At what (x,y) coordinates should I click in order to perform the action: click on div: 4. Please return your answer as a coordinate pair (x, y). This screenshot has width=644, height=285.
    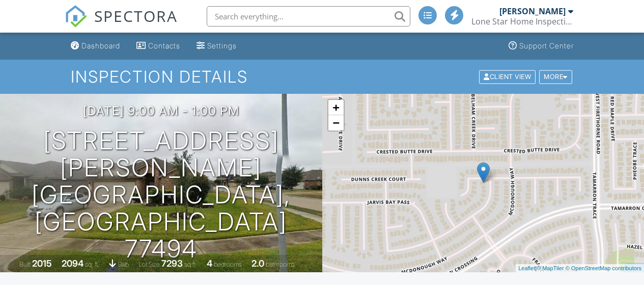
    Looking at the image, I should click on (209, 263).